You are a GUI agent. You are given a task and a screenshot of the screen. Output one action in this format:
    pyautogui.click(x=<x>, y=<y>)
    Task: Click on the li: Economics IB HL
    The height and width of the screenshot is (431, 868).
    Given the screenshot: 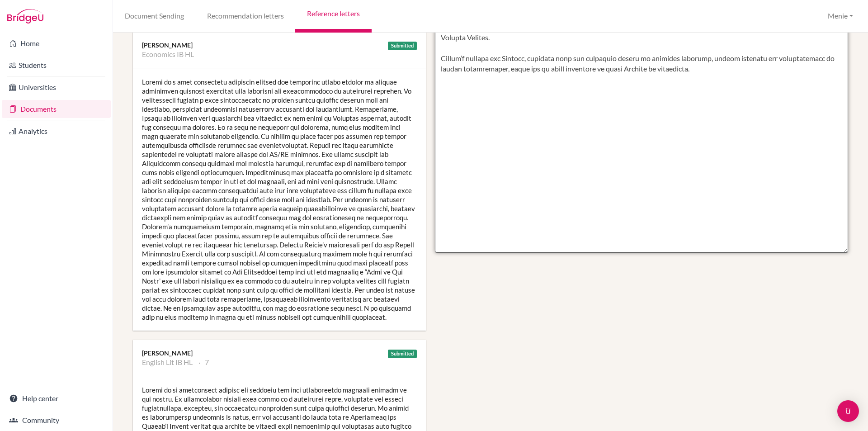 What is the action you would take?
    pyautogui.click(x=168, y=54)
    